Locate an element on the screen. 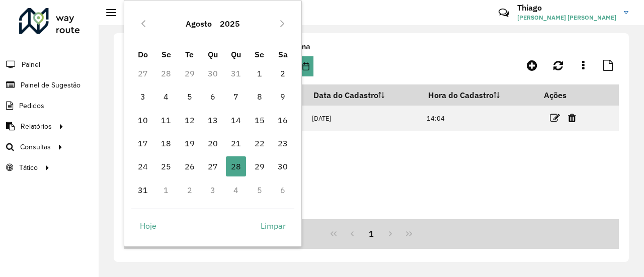 The image size is (644, 277). td: 7 is located at coordinates (236, 96).